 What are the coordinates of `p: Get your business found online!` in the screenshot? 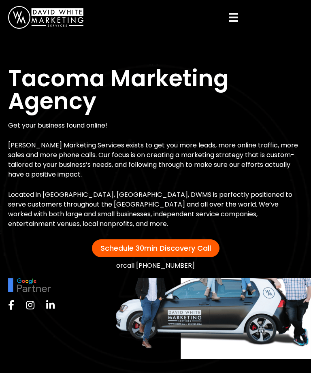 It's located at (156, 126).